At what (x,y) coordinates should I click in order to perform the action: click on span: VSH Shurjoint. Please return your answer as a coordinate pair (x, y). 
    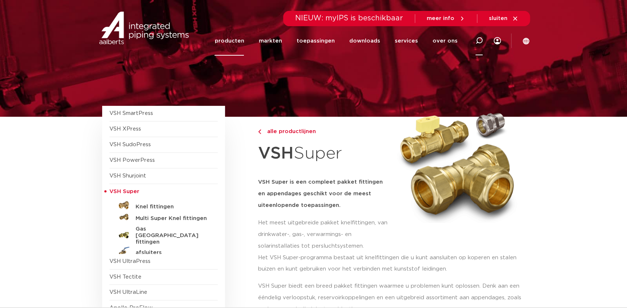
    Looking at the image, I should click on (128, 176).